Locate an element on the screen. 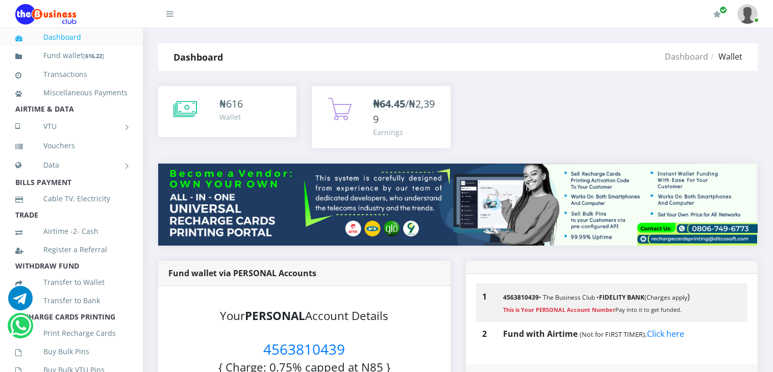 This screenshot has width=773, height=372. a: Register a Referral is located at coordinates (71, 250).